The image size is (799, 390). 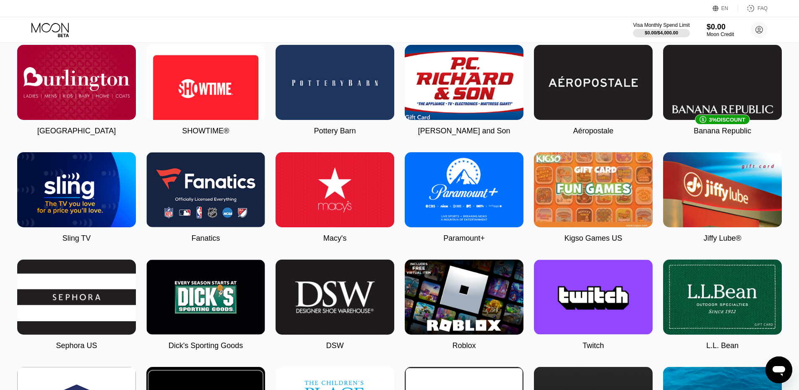 I want to click on div: Sling TV, so click(x=77, y=238).